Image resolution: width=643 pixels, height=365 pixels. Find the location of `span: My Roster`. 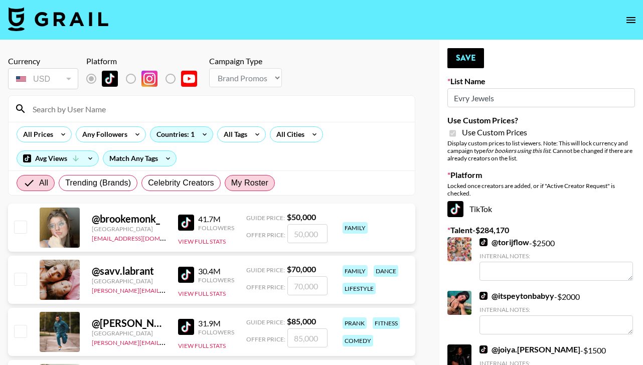

span: My Roster is located at coordinates (250, 183).